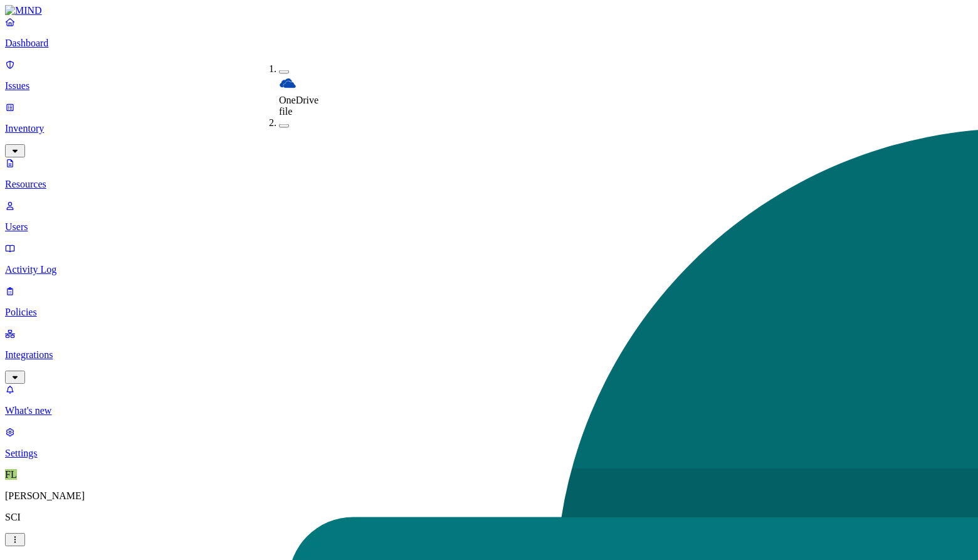 This screenshot has height=560, width=978. Describe the element at coordinates (489, 43) in the screenshot. I see `p: Dashboard` at that location.